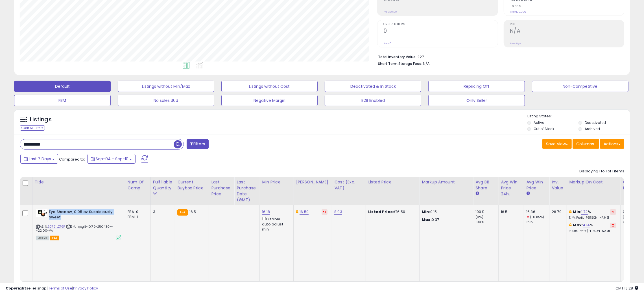  I want to click on div: Disable auto adjust min, so click(276, 224).